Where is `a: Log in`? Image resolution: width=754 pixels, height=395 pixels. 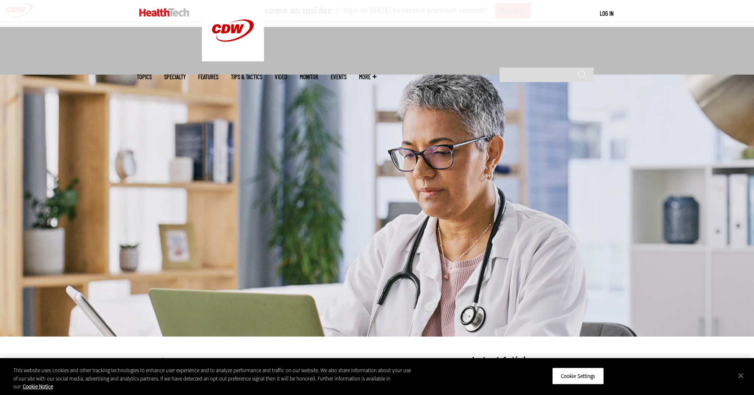
a: Log in is located at coordinates (606, 13).